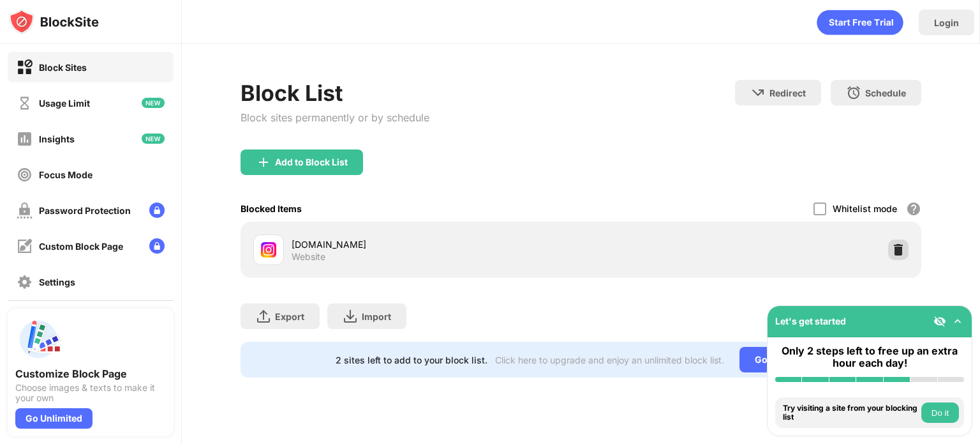 The width and height of the screenshot is (980, 444). I want to click on img: block-on.svg, so click(24, 67).